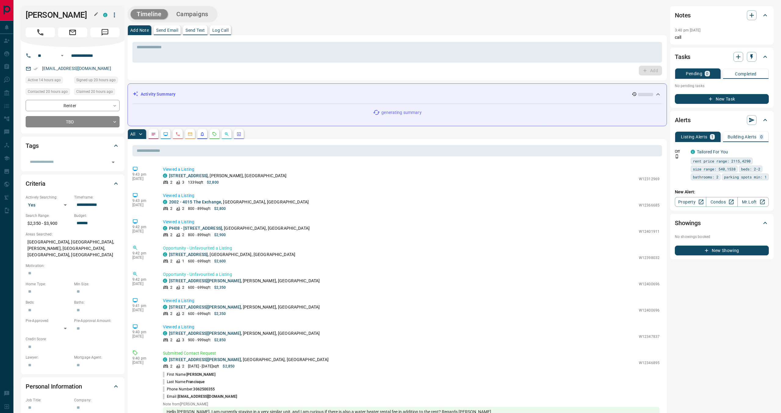 The image size is (781, 413). What do you see at coordinates (722, 161) in the screenshot?
I see `span: rent price range: 2115,4290` at bounding box center [722, 161].